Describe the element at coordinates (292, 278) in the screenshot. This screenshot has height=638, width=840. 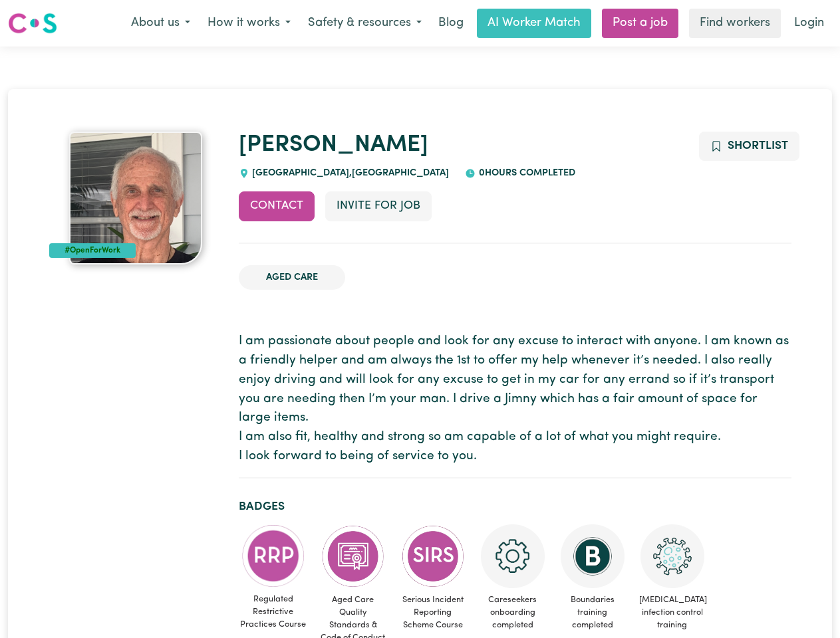
I see `li: Aged Care` at that location.